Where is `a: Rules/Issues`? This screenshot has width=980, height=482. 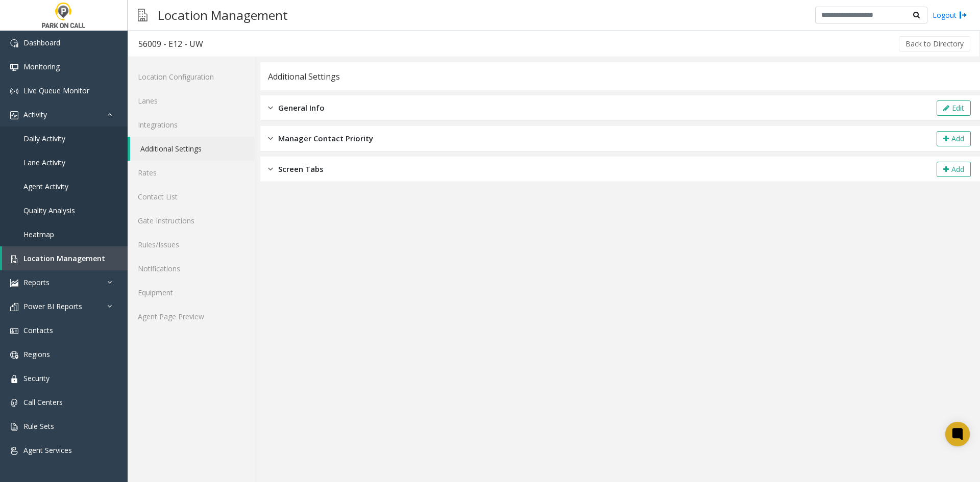
a: Rules/Issues is located at coordinates (191, 245).